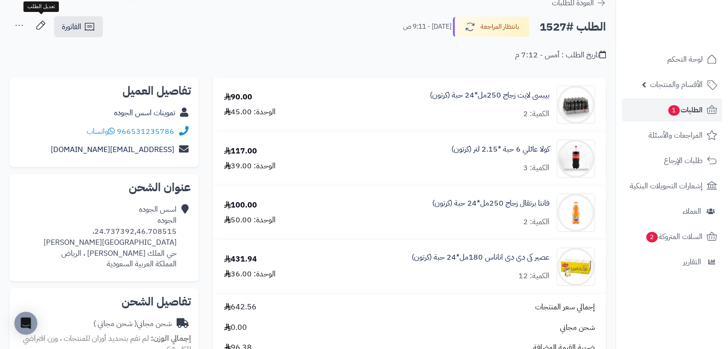 The width and height of the screenshot is (728, 349). I want to click on a: لوحة التحكم, so click(672, 59).